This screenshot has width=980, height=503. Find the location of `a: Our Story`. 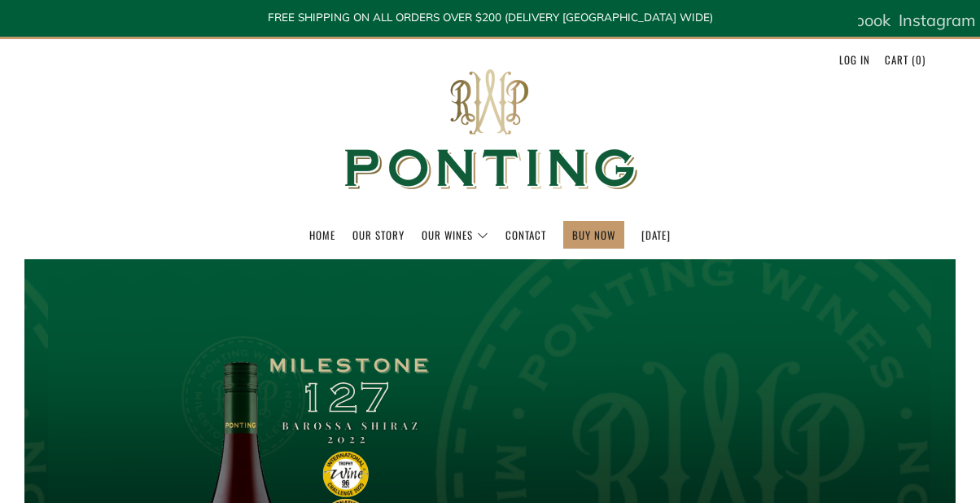

a: Our Story is located at coordinates (379, 235).